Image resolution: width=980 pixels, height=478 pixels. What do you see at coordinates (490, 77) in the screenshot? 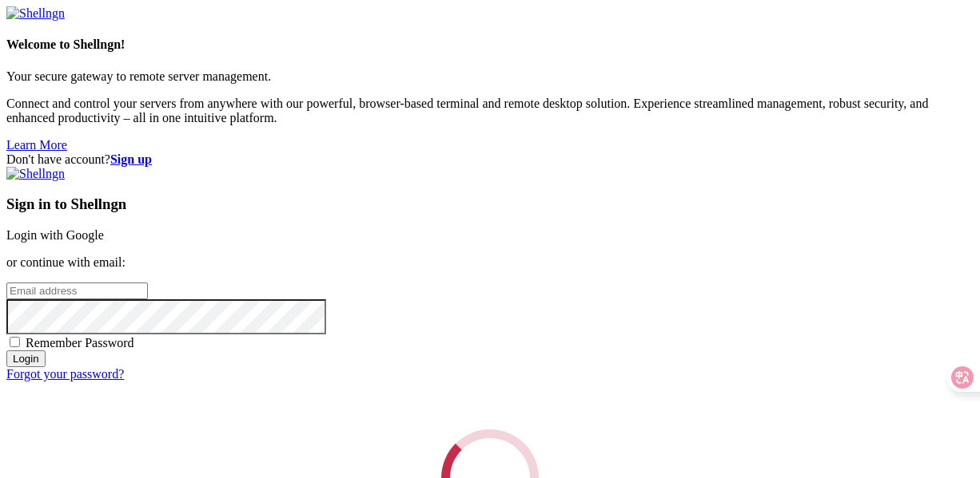
I see `p: Your secure gateway to remote server management.` at bounding box center [490, 77].